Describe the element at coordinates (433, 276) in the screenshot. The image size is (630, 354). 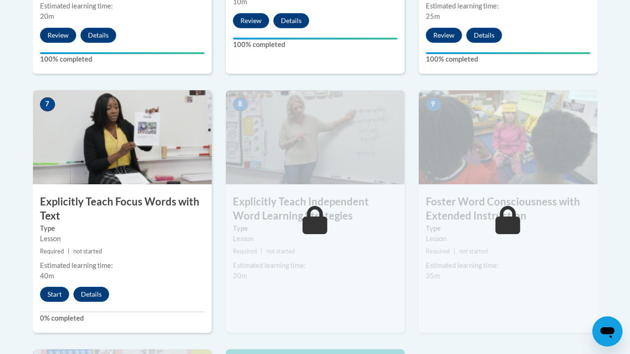
I see `span: 35m` at that location.